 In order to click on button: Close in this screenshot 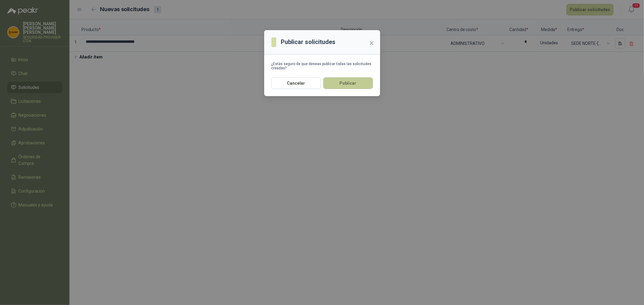, I will do `click(372, 43)`.